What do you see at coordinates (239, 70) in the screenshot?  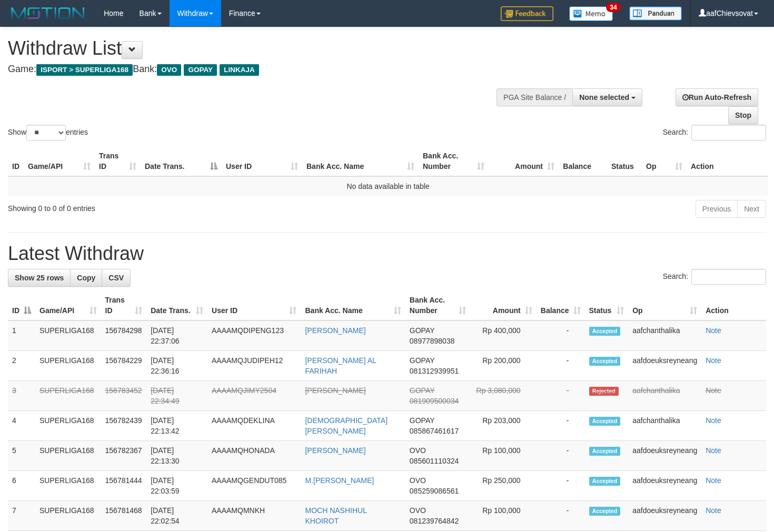 I see `span: LINKAJA` at bounding box center [239, 70].